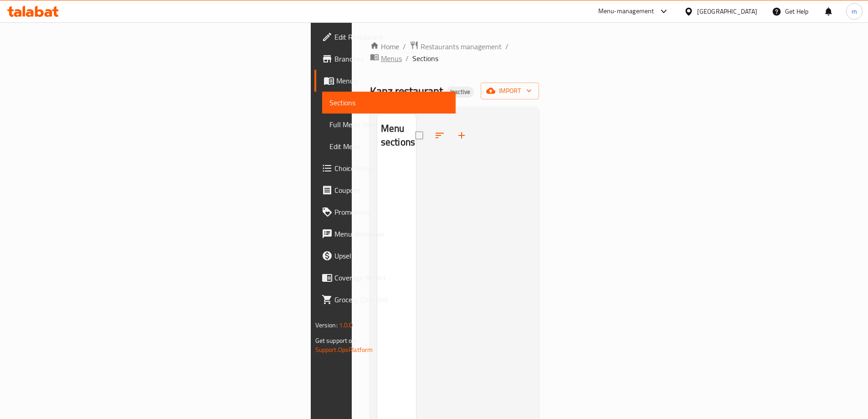 The image size is (868, 419). Describe the element at coordinates (389, 146) in the screenshot. I see `span: Edit Menu` at that location.